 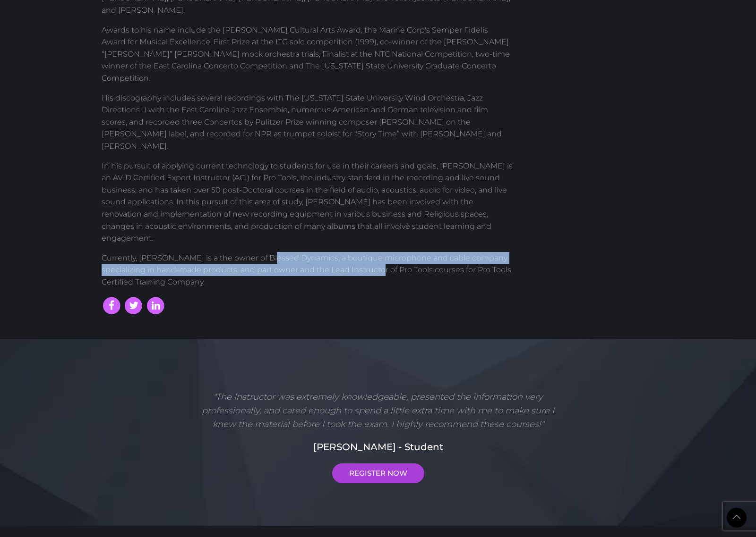 I want to click on a: Back to Top, so click(x=736, y=518).